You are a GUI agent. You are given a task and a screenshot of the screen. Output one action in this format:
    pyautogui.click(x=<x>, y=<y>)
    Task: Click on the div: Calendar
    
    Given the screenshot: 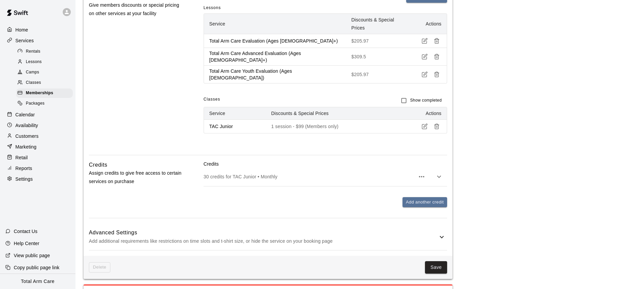 What is the action you would take?
    pyautogui.click(x=37, y=115)
    